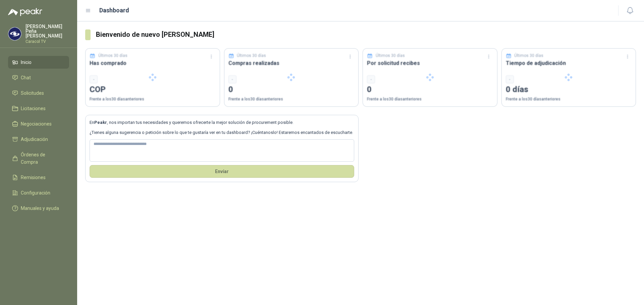 The image size is (644, 305). What do you see at coordinates (221, 123) in the screenshot?
I see `p: En , nos importan tus necesidades y queremos ofrecerte la mejor solución de procurement posible.` at bounding box center [221, 123].